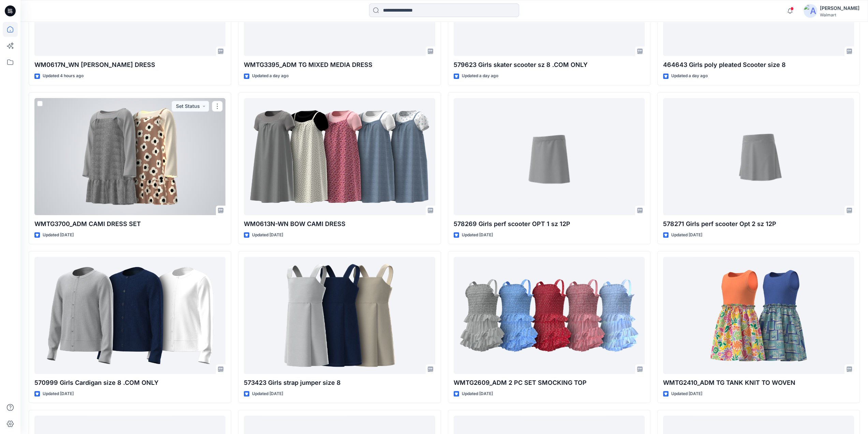 Image resolution: width=868 pixels, height=434 pixels. Describe the element at coordinates (339, 383) in the screenshot. I see `p: 573423 Girls strap jumper size 8` at that location.